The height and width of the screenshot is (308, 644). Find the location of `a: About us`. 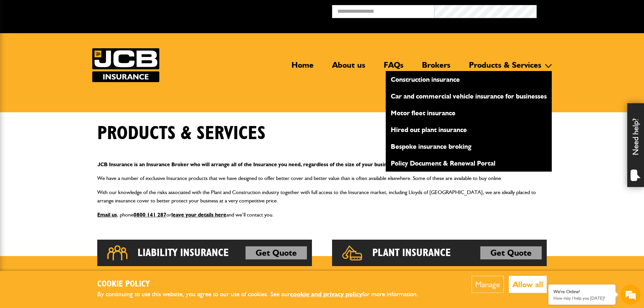

a: About us is located at coordinates (349, 68).